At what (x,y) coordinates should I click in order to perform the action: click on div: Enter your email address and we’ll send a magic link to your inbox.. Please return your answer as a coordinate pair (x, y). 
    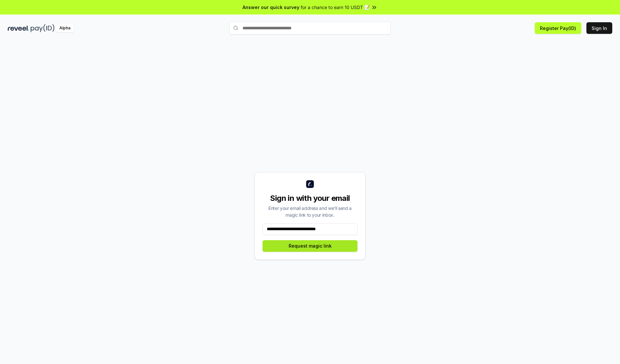
    Looking at the image, I should click on (310, 211).